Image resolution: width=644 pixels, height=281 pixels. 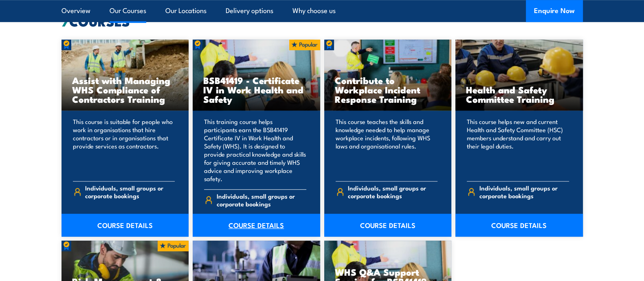 I want to click on h3: BSB41419 - Certificate IV in Work Health and Safety, so click(x=256, y=90).